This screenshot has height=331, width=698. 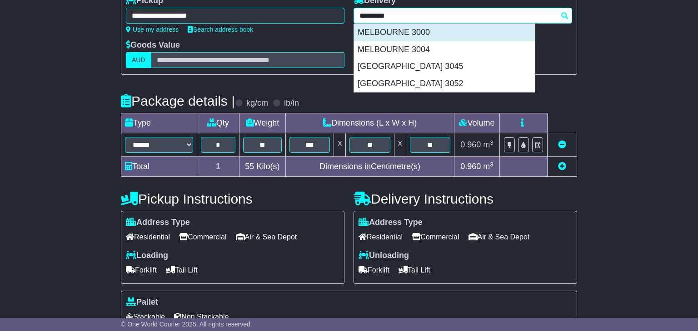 What do you see at coordinates (476, 124) in the screenshot?
I see `td: Volume` at bounding box center [476, 124].